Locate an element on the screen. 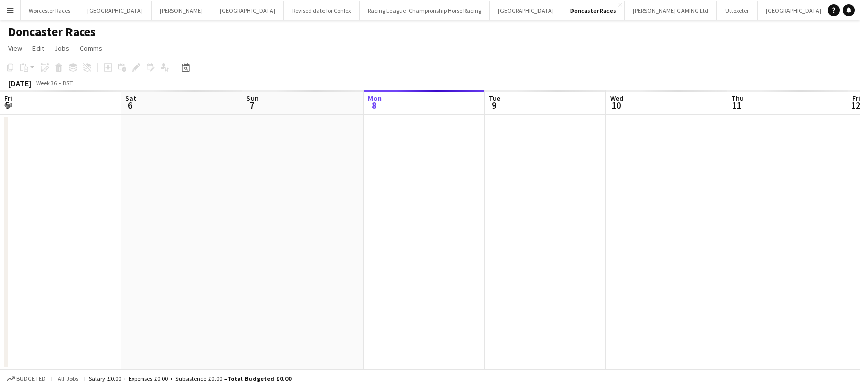 The height and width of the screenshot is (387, 860). span: 6 is located at coordinates (130, 105).